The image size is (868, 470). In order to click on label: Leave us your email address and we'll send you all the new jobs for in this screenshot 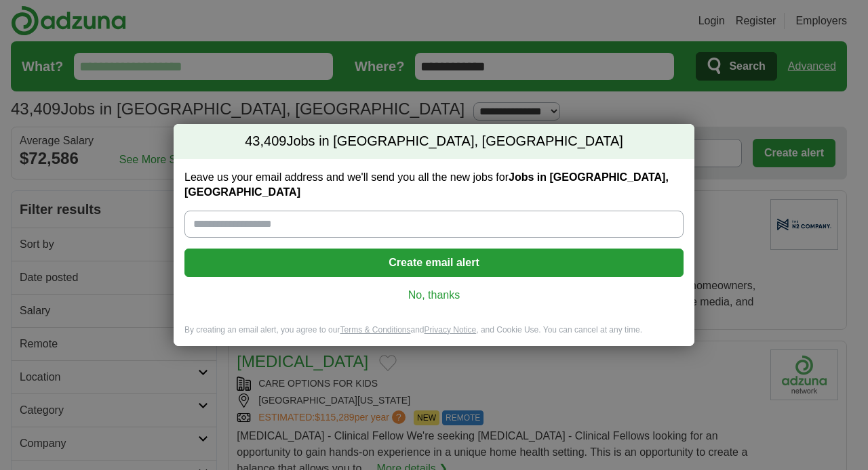, I will do `click(434, 185)`.